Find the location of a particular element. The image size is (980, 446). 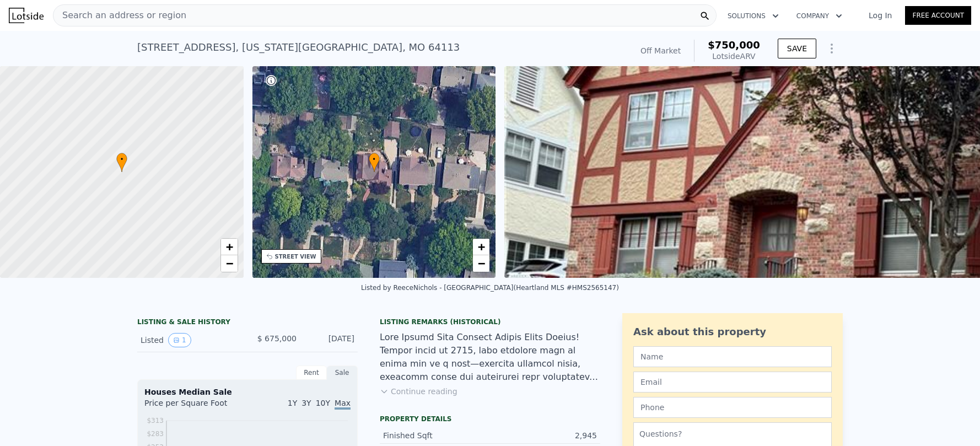

div: Lotside ARV is located at coordinates (734, 56).